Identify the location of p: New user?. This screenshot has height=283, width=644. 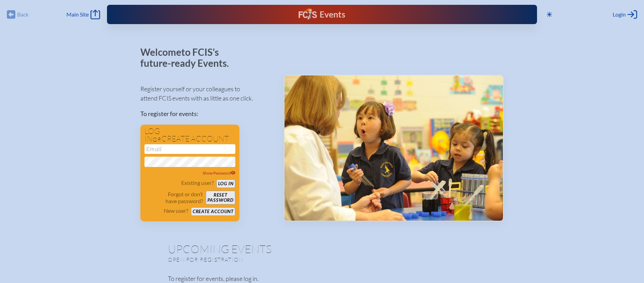
(176, 210).